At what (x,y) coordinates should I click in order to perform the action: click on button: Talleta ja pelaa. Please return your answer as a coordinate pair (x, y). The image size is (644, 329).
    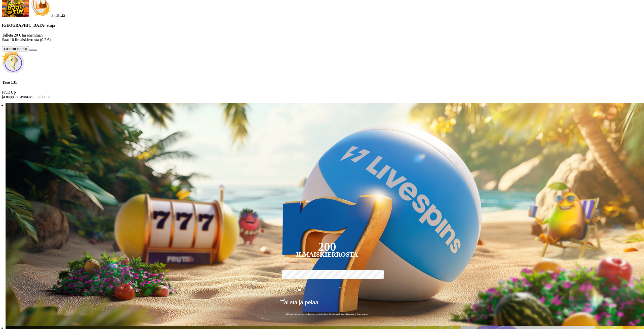
    Looking at the image, I should click on (327, 304).